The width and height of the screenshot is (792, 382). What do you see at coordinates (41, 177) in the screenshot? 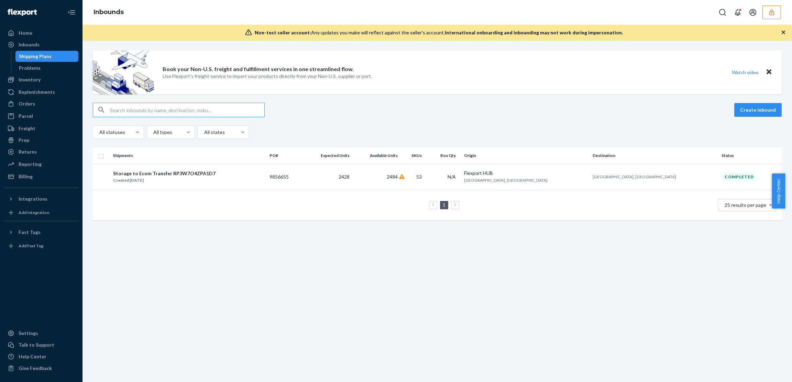
I see `a: Billing` at bounding box center [41, 177].